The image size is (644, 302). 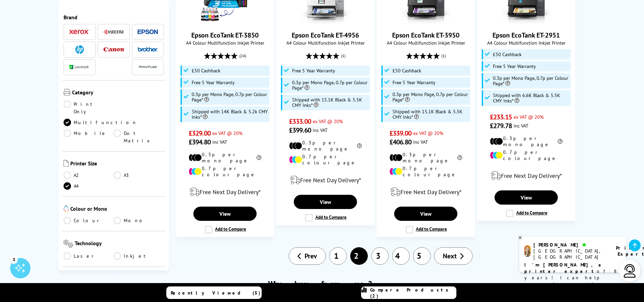 I want to click on a: Epson EcoTank ET-4956, so click(x=325, y=35).